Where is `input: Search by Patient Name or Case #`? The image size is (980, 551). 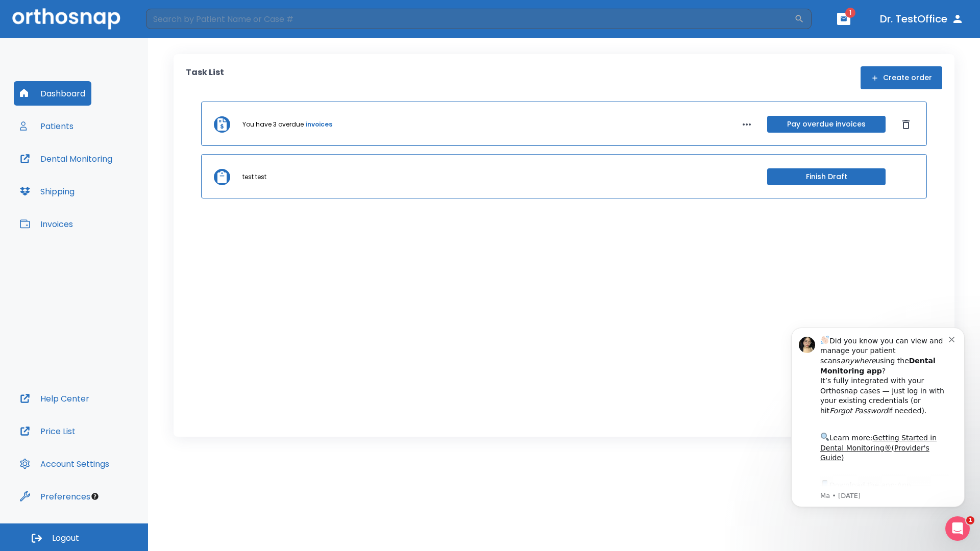
input: Search by Patient Name or Case # is located at coordinates (470, 19).